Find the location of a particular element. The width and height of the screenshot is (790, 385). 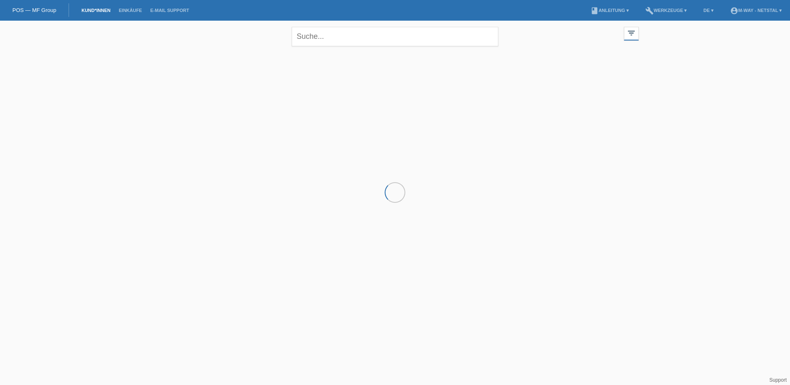

i: build is located at coordinates (649, 11).